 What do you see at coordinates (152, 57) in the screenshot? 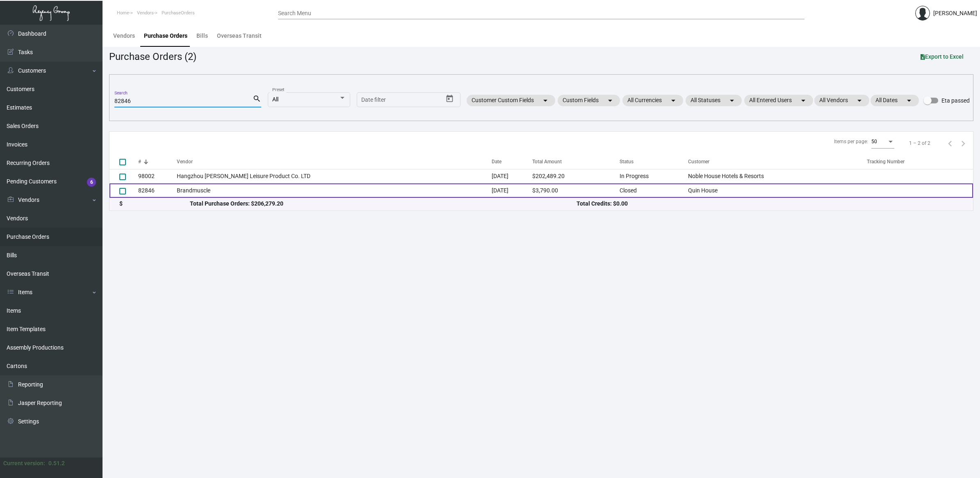
I see `div: Purchase Orders (2)` at bounding box center [152, 57].